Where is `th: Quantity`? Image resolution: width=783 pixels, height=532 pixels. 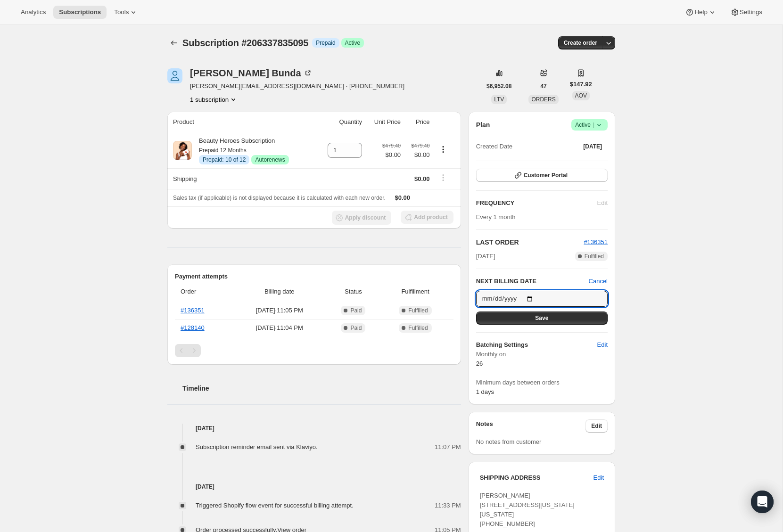
th: Quantity is located at coordinates (340, 122).